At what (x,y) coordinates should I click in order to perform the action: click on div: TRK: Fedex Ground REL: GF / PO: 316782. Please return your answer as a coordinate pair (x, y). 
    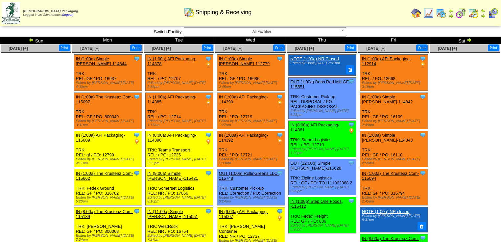
    Looking at the image, I should click on (108, 187).